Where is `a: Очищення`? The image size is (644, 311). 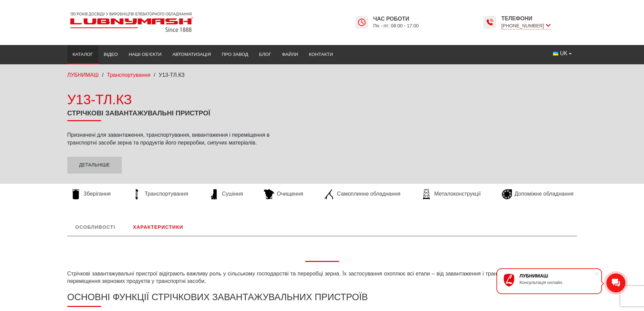 a: Очищення is located at coordinates (284, 194).